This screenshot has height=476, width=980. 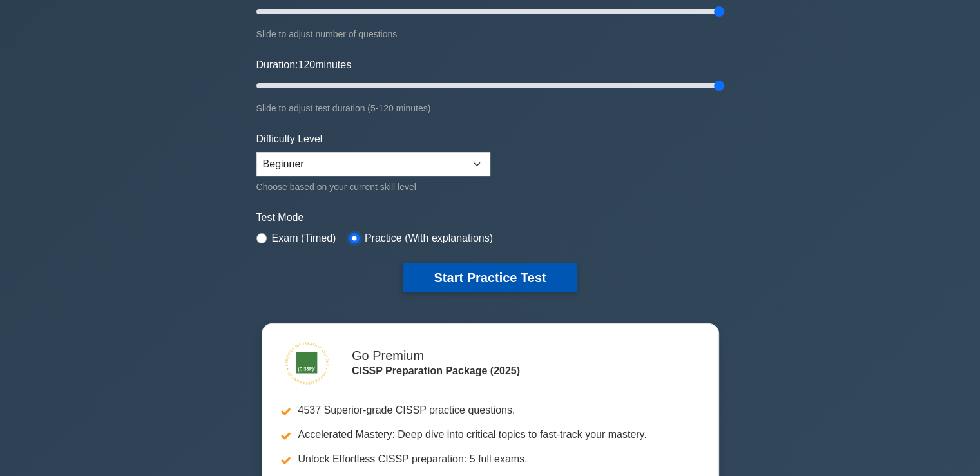 I want to click on label: Duration: minutes, so click(x=304, y=65).